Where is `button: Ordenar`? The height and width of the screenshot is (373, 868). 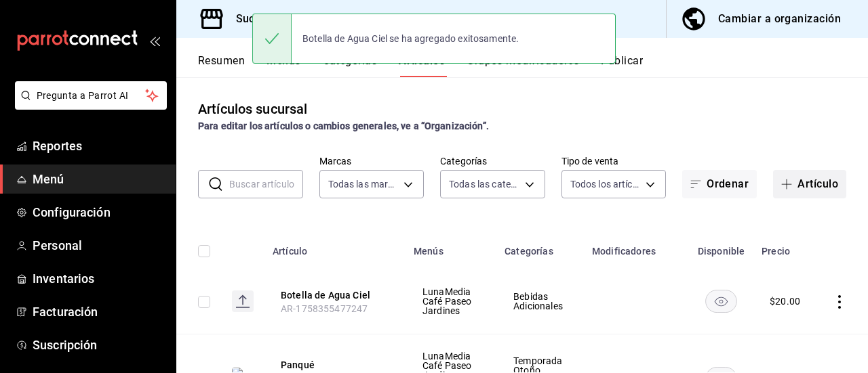
button: Ordenar is located at coordinates (719, 184).